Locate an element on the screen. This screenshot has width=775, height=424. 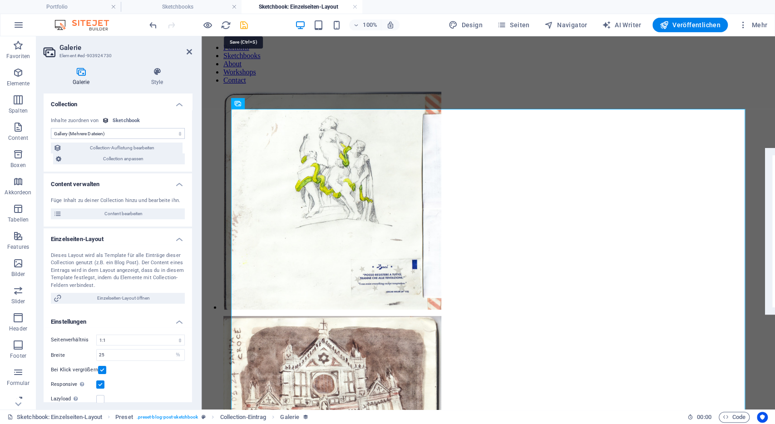
button: Einzelseiten-Layout öffnen is located at coordinates (118, 298).